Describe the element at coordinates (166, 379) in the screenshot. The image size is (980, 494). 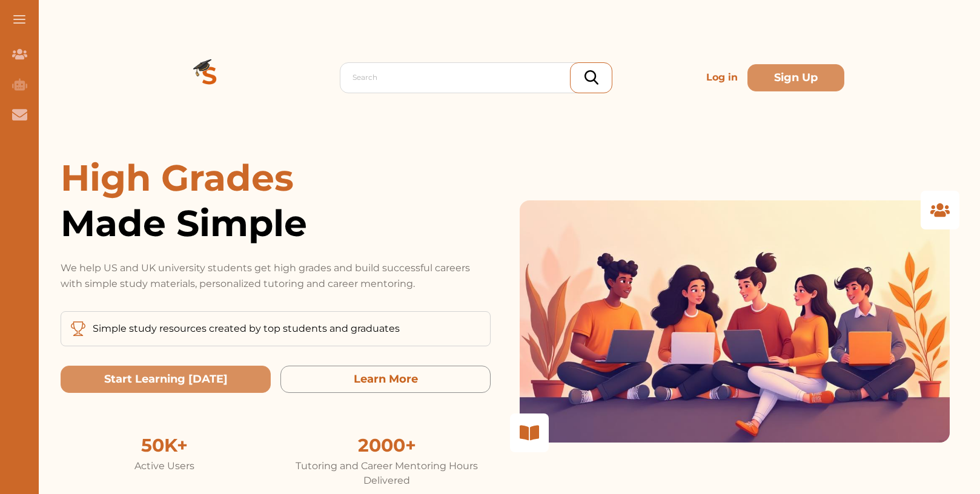
I see `button: Start Learning Today` at that location.